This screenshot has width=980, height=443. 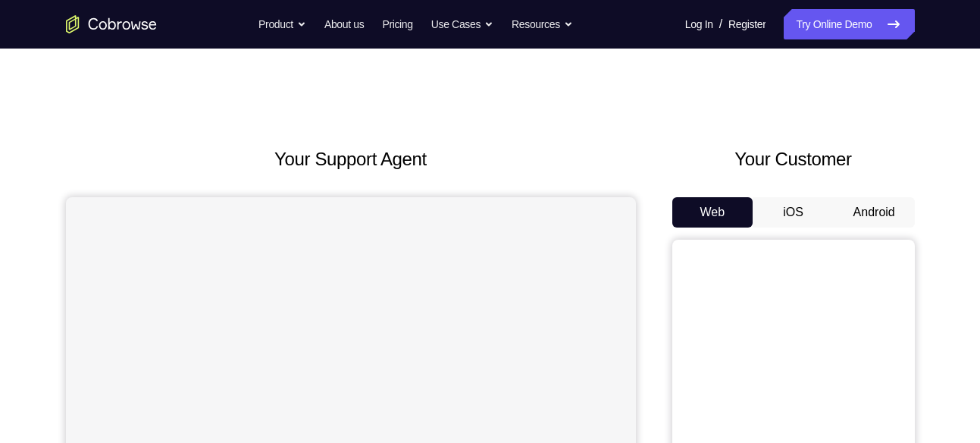 What do you see at coordinates (794, 160) in the screenshot?
I see `h2: Your Customer` at bounding box center [794, 160].